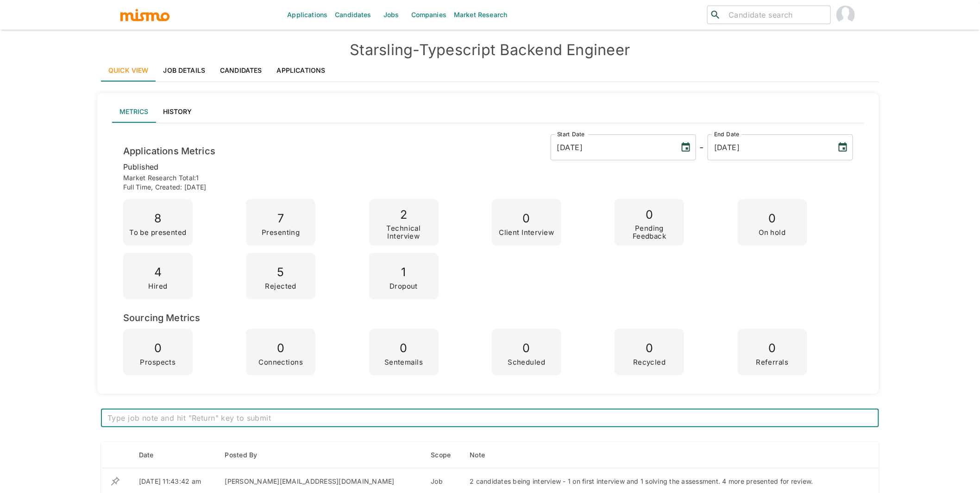 Image resolution: width=980 pixels, height=493 pixels. What do you see at coordinates (843, 147) in the screenshot?
I see `button: Choose date, selected date is Sep 15, 2025` at bounding box center [843, 147].